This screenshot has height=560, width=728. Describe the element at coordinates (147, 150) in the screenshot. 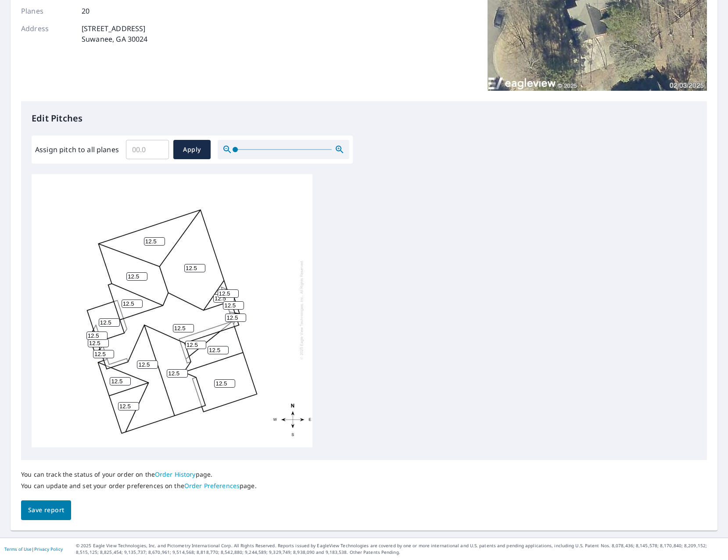

I see `input: 00.0` at that location.